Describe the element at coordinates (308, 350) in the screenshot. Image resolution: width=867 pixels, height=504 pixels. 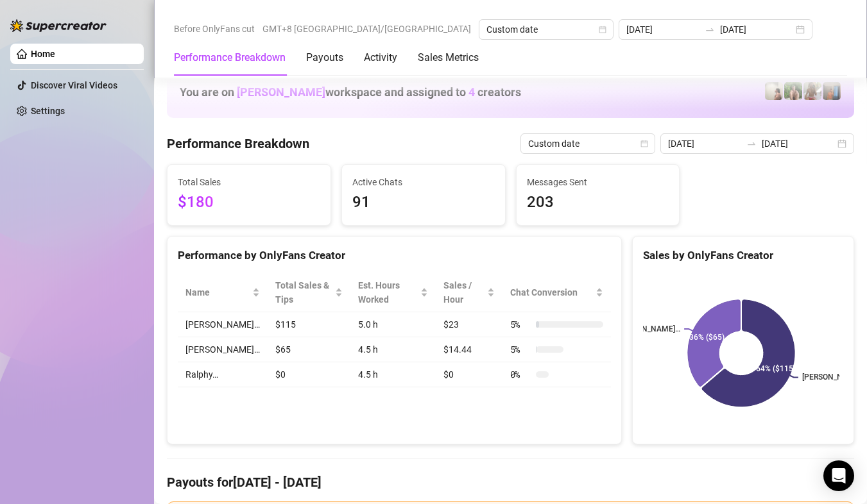
I see `td: $65` at that location.